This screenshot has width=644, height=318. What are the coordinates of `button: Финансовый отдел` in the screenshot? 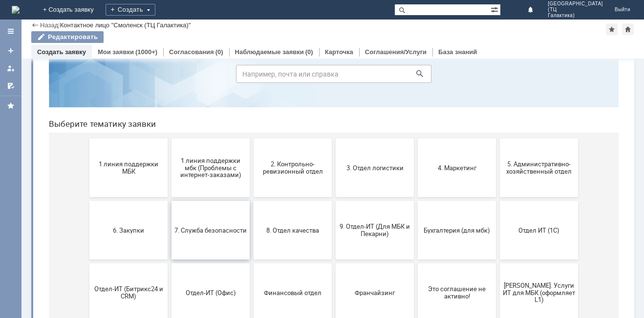 It's located at (252, 271).